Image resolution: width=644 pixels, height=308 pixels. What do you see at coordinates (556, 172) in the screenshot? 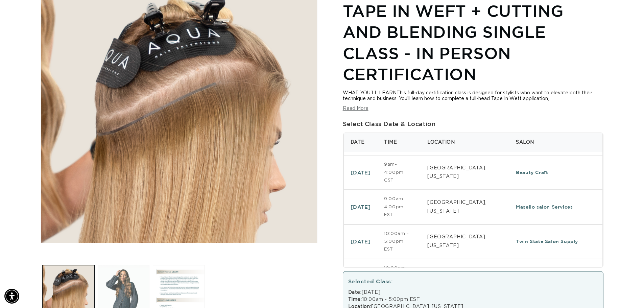
I see `td: Beauty Craft` at bounding box center [556, 172].